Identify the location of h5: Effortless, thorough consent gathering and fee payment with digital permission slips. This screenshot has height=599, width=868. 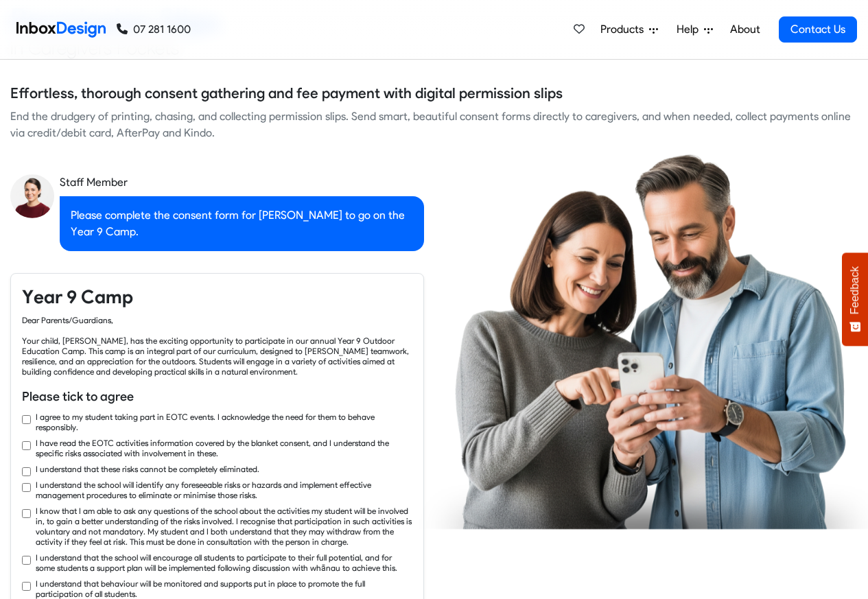
(286, 93).